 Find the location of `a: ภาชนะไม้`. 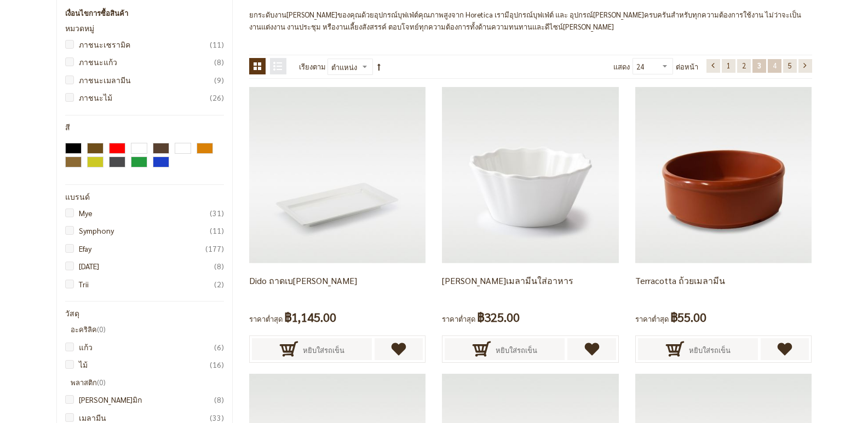

a: ภาชนะไม้ is located at coordinates (147, 98).